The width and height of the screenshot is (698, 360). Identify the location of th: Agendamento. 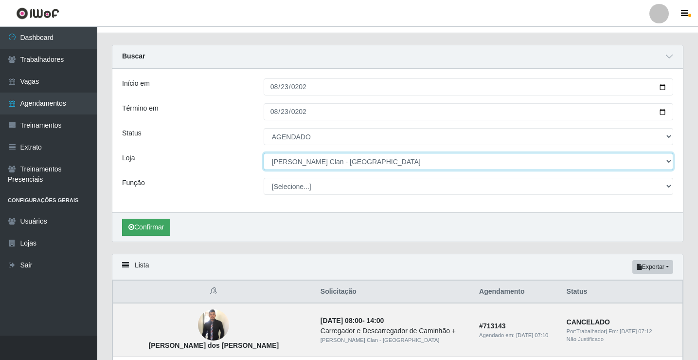
(517, 291).